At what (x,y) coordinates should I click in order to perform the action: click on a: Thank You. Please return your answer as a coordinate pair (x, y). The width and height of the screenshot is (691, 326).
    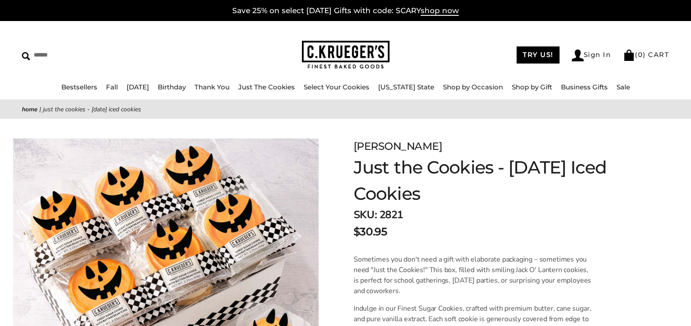
    Looking at the image, I should click on (212, 87).